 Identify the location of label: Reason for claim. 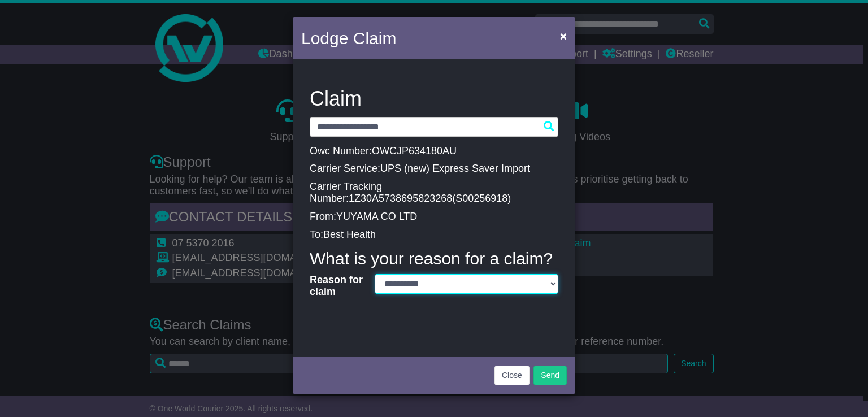
(336, 286).